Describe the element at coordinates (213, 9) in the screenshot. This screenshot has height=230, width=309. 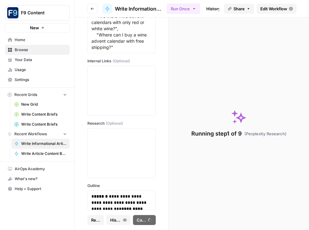
I see `a: History` at that location.